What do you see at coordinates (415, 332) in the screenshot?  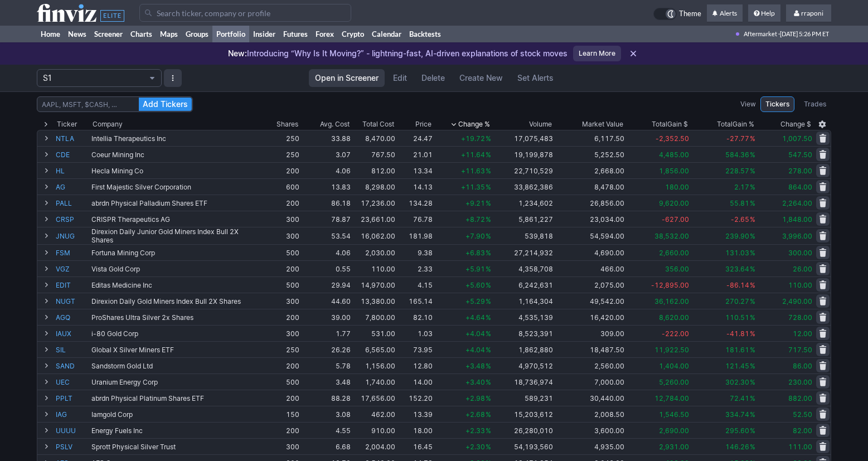 I see `td: 1.03` at bounding box center [415, 332].